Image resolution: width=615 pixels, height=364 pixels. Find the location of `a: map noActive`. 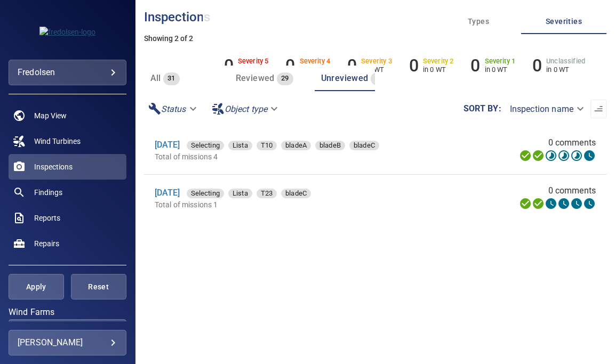

a: map noActive is located at coordinates (67, 116).